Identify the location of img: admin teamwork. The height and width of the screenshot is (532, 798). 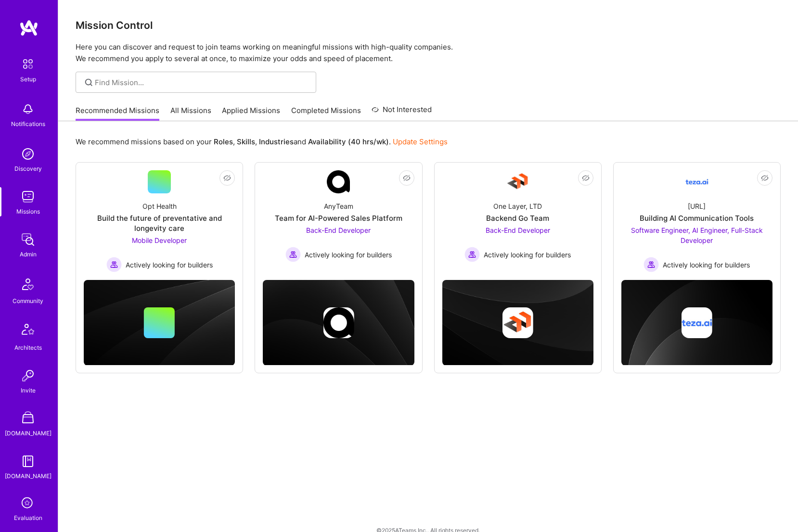
(28, 239).